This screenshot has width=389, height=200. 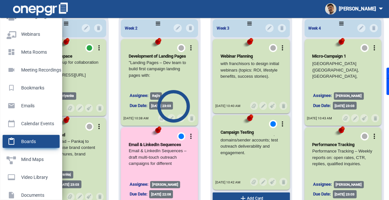 What do you see at coordinates (31, 34) in the screenshot?
I see `a: Webinars` at bounding box center [31, 34].